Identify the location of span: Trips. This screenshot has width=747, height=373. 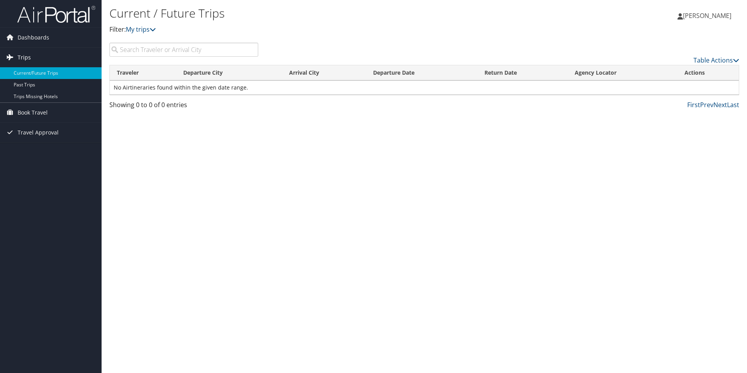
(24, 57).